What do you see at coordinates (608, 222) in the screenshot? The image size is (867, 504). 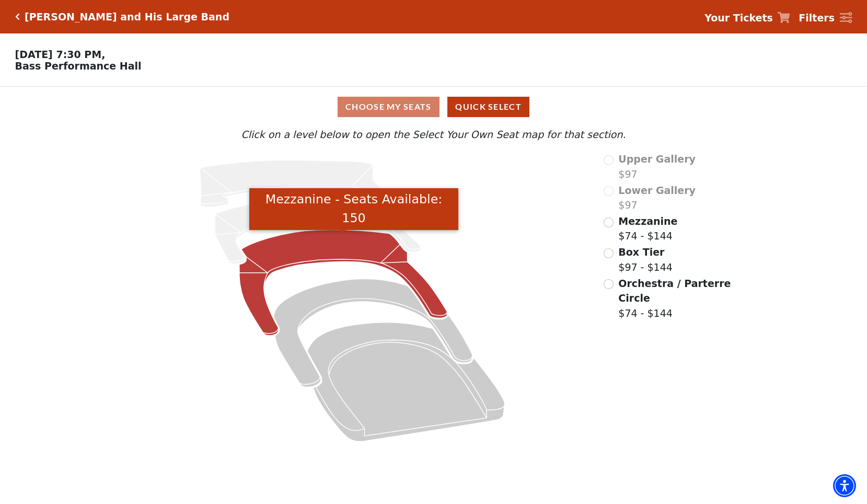 I see `input: Mezzanine$74 - $144` at bounding box center [608, 222].